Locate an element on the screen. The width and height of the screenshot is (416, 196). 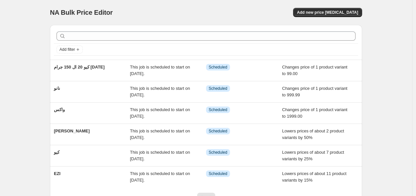
span: نانو is located at coordinates (57, 88).